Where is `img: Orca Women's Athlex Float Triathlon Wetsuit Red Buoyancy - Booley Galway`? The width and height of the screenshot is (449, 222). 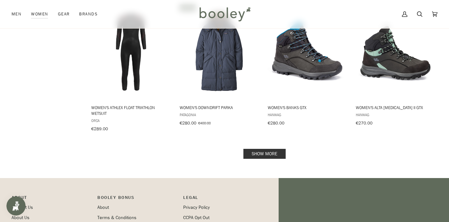
img: Orca Women's Athlex Float Triathlon Wetsuit Red Buoyancy - Booley Galway is located at coordinates (131, 51).